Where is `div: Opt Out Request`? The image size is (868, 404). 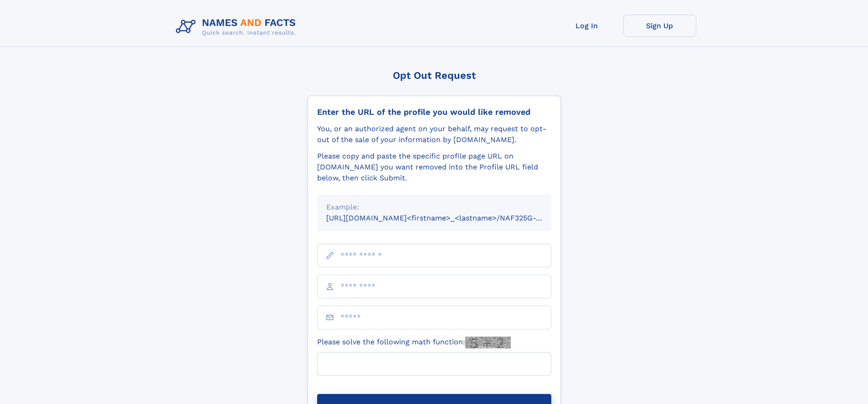
div: Opt Out Request is located at coordinates (434, 75).